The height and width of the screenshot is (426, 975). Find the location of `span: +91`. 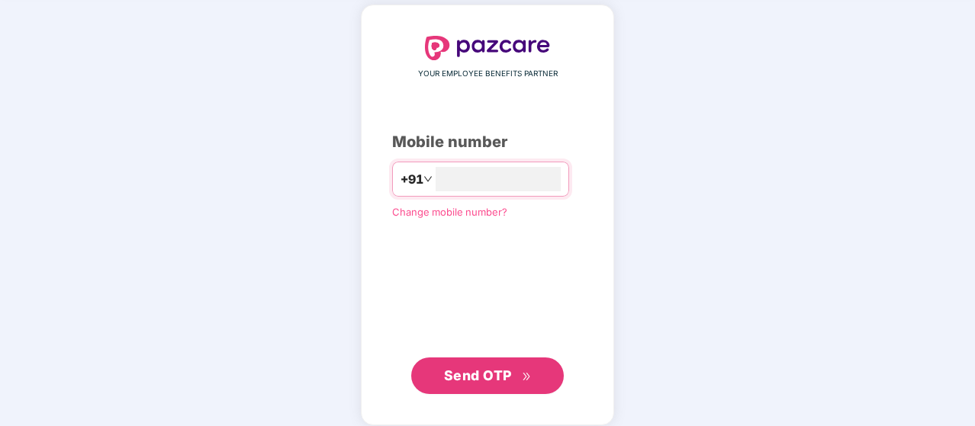

span: +91 is located at coordinates (412, 179).